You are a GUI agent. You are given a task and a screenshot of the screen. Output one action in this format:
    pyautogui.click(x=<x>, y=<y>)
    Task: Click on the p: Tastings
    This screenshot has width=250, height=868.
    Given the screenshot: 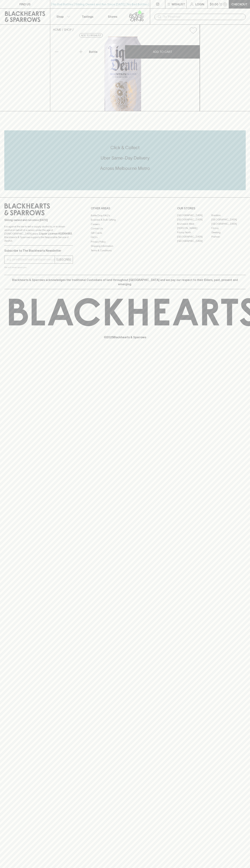 What is the action you would take?
    pyautogui.click(x=87, y=17)
    